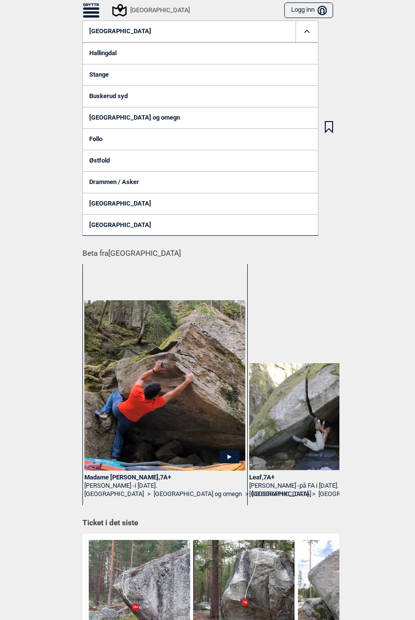  Describe the element at coordinates (164, 385) in the screenshot. I see `img: Knut pa Madame Forte` at that location.